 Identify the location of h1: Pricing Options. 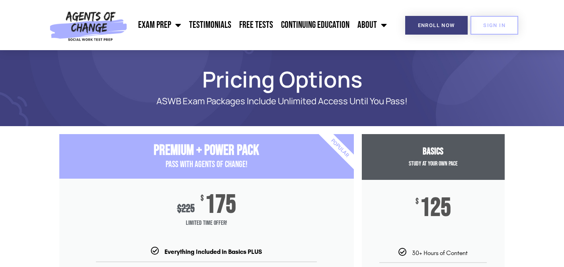
(282, 79).